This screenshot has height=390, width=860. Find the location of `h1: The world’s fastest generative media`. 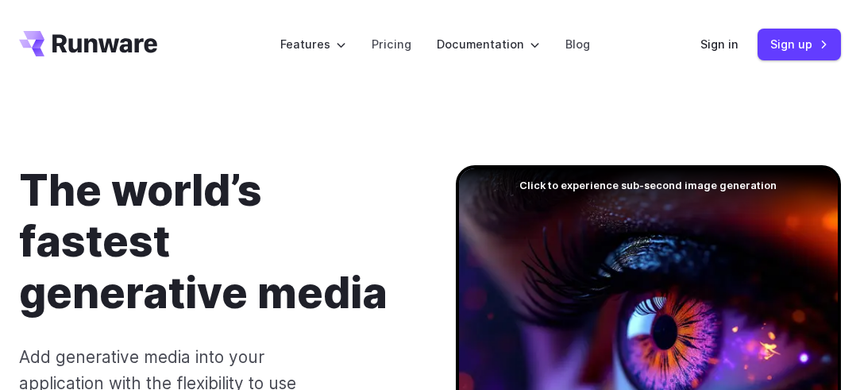

h1: The world’s fastest generative media is located at coordinates (212, 242).